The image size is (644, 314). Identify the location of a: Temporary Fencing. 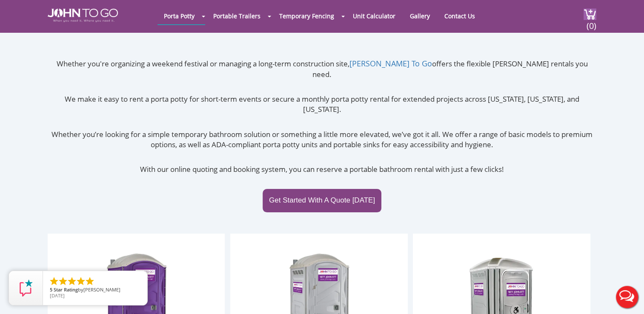
(306, 16).